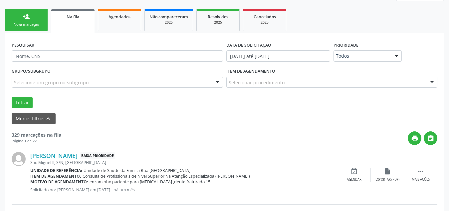 This screenshot has width=449, height=211. What do you see at coordinates (415, 138) in the screenshot?
I see `i: print` at bounding box center [415, 138].